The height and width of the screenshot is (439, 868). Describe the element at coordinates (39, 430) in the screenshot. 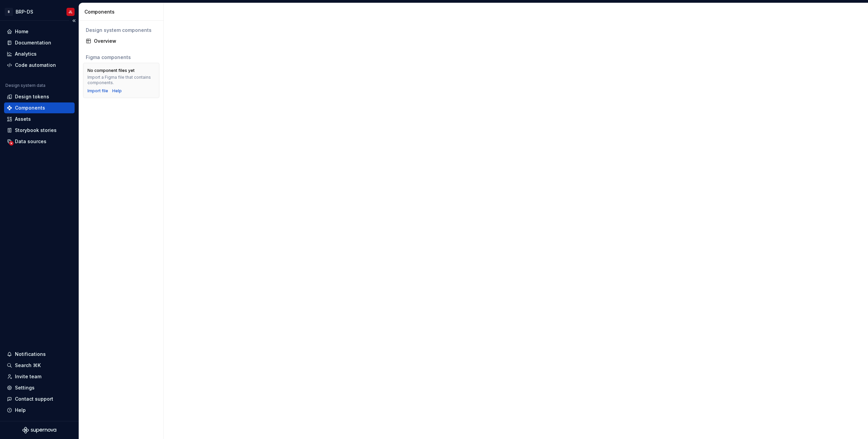

I see `a: Supernova Logo` at that location.